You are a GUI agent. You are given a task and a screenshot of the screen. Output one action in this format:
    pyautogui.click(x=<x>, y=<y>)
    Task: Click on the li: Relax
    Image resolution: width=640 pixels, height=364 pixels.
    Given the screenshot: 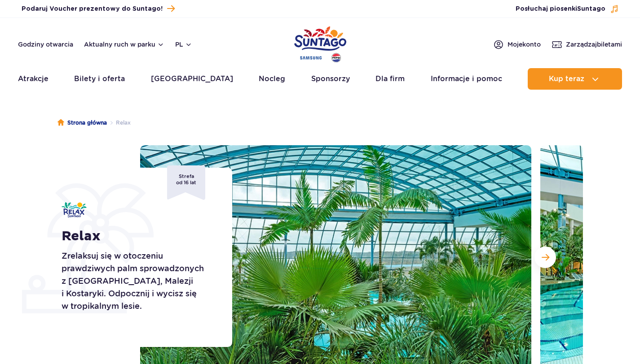 What is the action you would take?
    pyautogui.click(x=119, y=123)
    